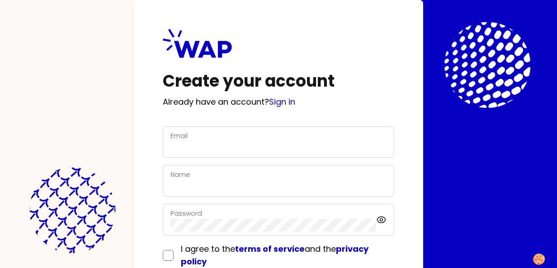 The height and width of the screenshot is (268, 557). Describe the element at coordinates (186, 214) in the screenshot. I see `label: Password` at that location.